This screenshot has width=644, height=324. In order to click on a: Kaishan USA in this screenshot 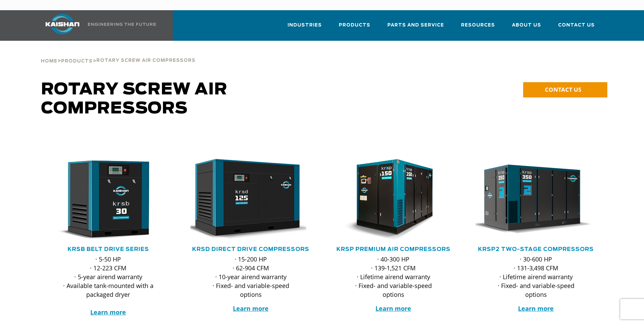, I will do `click(97, 26)`.